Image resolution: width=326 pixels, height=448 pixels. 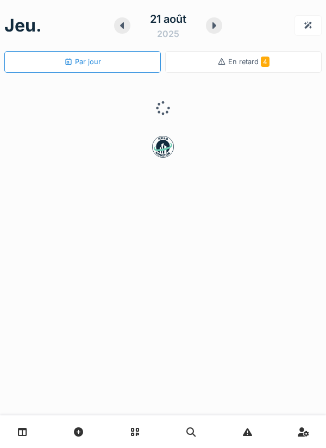 I want to click on img: badge-BVDL4wpA.svg, so click(x=163, y=147).